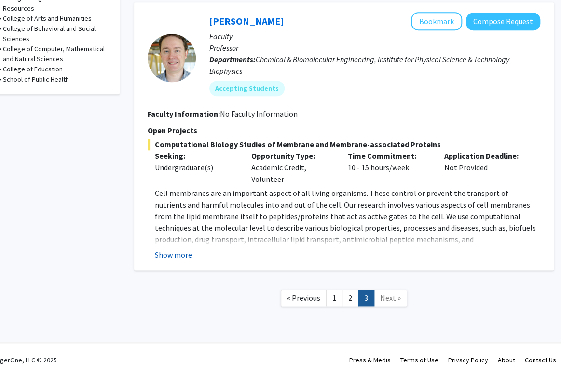 The width and height of the screenshot is (561, 374). Describe the element at coordinates (56, 54) in the screenshot. I see `h3: College of Computer, Mathematical and Natural Sciences` at that location.